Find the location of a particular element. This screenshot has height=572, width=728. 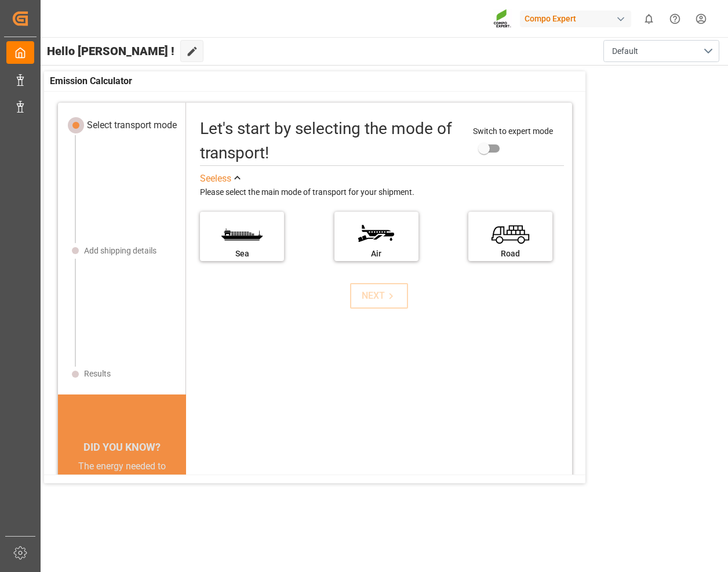

button: Help Center is located at coordinates (675, 19).